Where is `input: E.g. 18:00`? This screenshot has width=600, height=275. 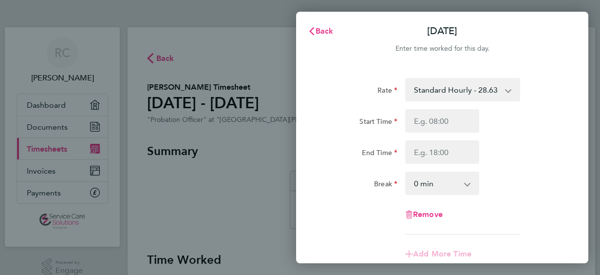 input: E.g. 18:00 is located at coordinates (442, 152).